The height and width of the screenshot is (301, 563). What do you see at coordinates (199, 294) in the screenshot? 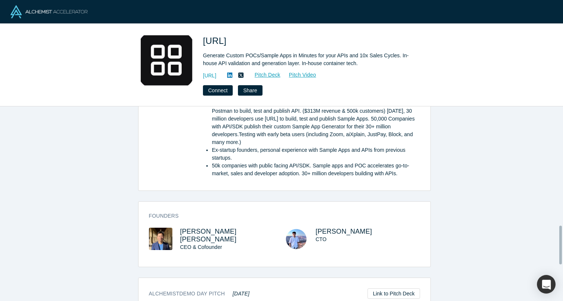
I see `h3: Alchemist Demo Day Pitch` at bounding box center [199, 294].